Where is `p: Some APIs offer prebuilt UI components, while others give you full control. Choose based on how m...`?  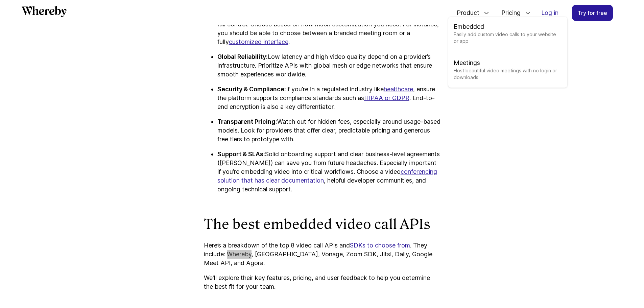 p: Some APIs offer prebuilt UI components, while others give you full control. Choose based on how m... is located at coordinates (329, 28).